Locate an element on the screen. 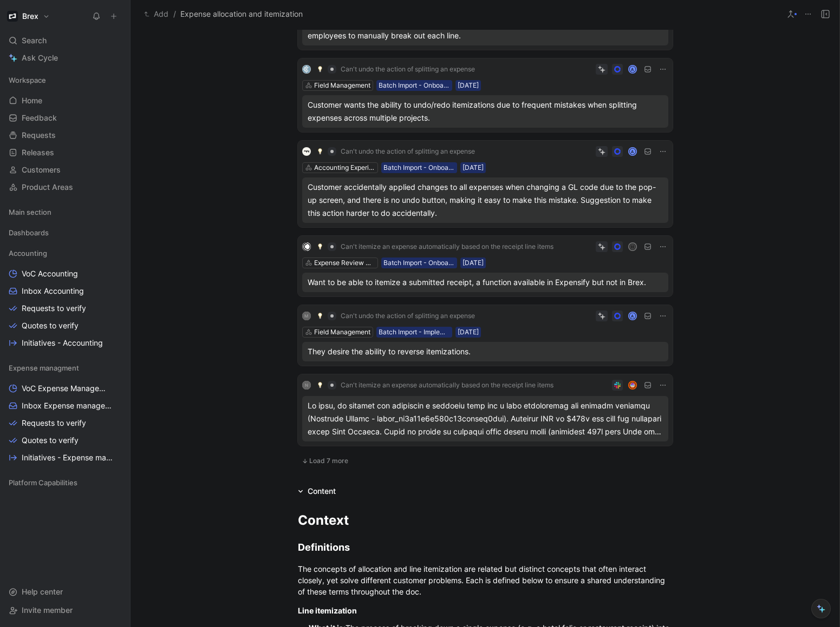  button: Load 7 more is located at coordinates (325, 461).